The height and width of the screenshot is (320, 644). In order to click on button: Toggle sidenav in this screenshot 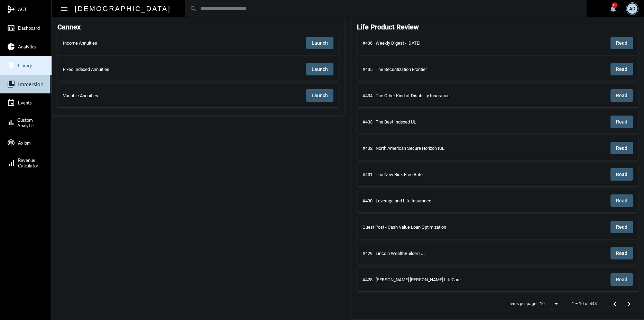, I will do `click(64, 9)`.